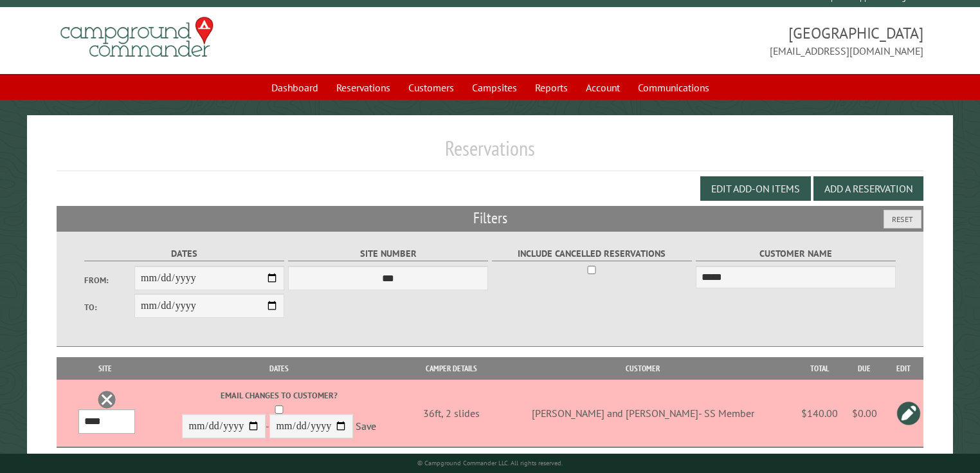  What do you see at coordinates (795, 253) in the screenshot?
I see `label: Customer Name` at bounding box center [795, 253].